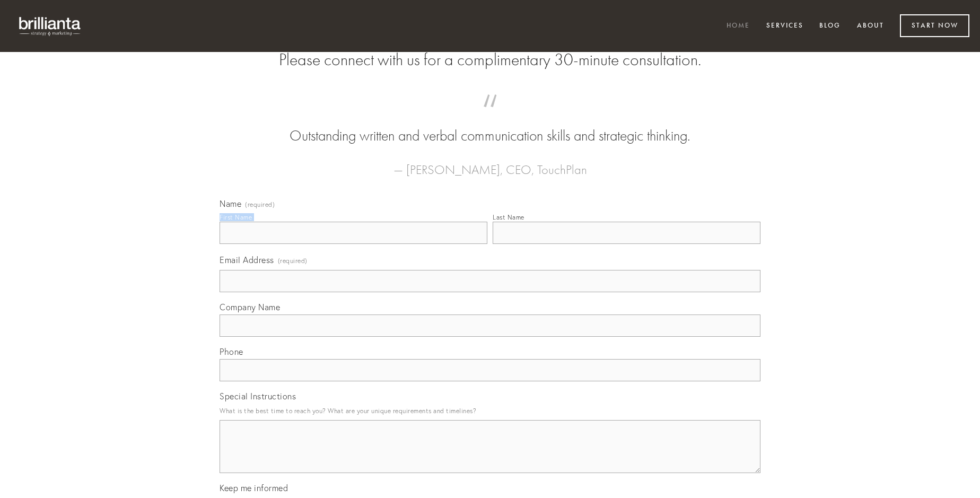 Image resolution: width=980 pixels, height=498 pixels. Describe the element at coordinates (231, 352) in the screenshot. I see `span: Phone` at that location.